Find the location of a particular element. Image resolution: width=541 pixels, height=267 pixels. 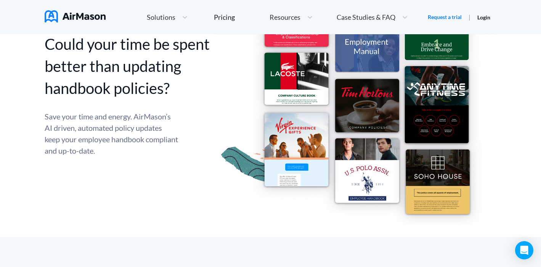

a: Pricing is located at coordinates (224, 17).